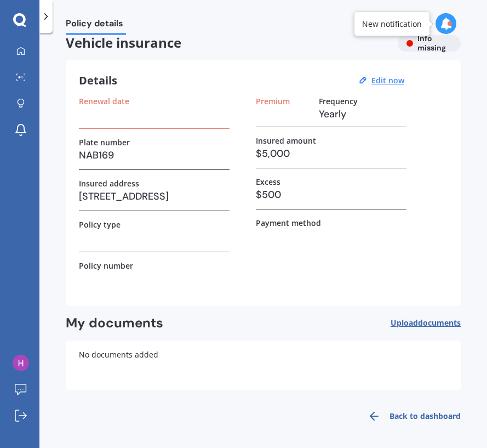 This screenshot has height=448, width=487. I want to click on div: New notification, so click(392, 24).